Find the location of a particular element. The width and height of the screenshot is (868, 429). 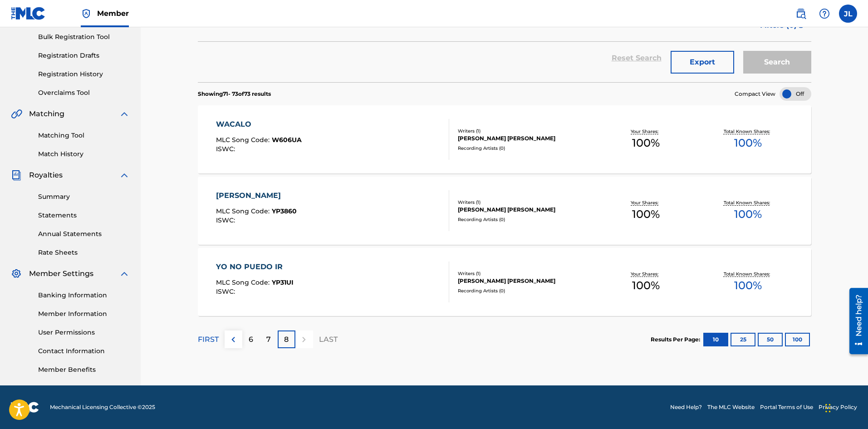

a: Need Help? is located at coordinates (686, 407).